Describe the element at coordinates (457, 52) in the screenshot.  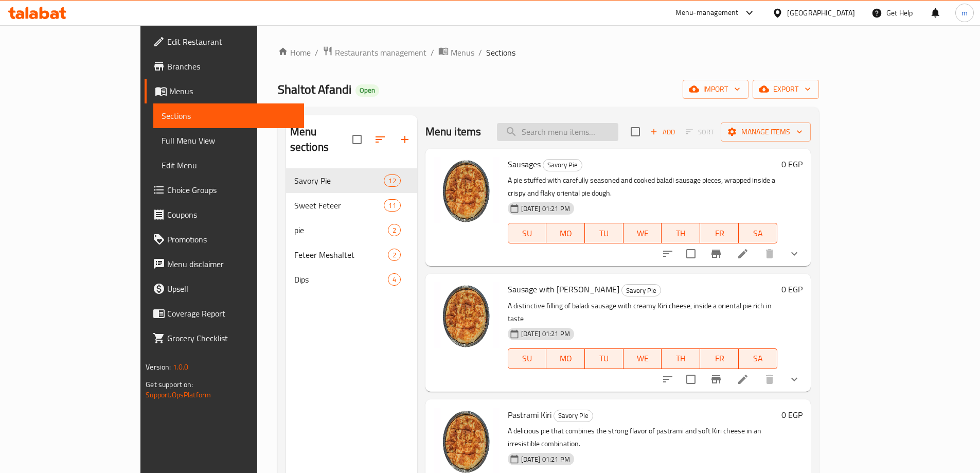
I see `a: Menus` at that location.